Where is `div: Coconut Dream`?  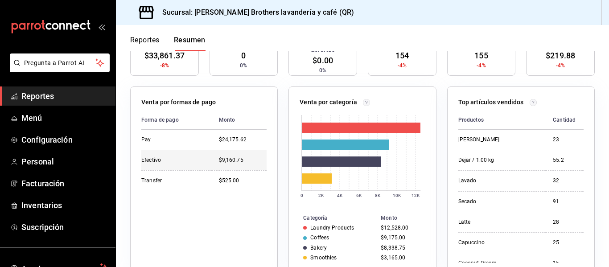 div: Coconut Dream is located at coordinates (499, 263).